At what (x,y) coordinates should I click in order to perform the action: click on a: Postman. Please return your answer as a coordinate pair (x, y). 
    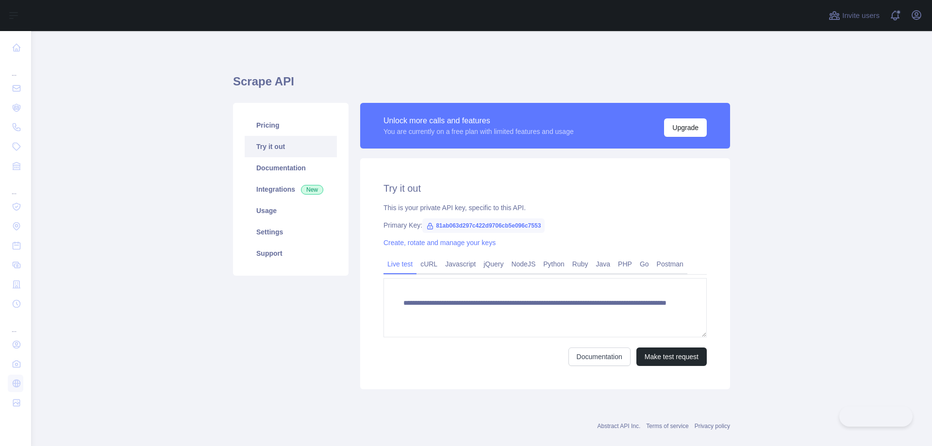
    Looking at the image, I should click on (670, 264).